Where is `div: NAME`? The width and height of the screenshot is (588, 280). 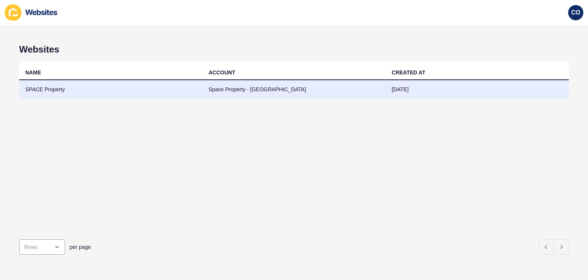
div: NAME is located at coordinates (33, 72).